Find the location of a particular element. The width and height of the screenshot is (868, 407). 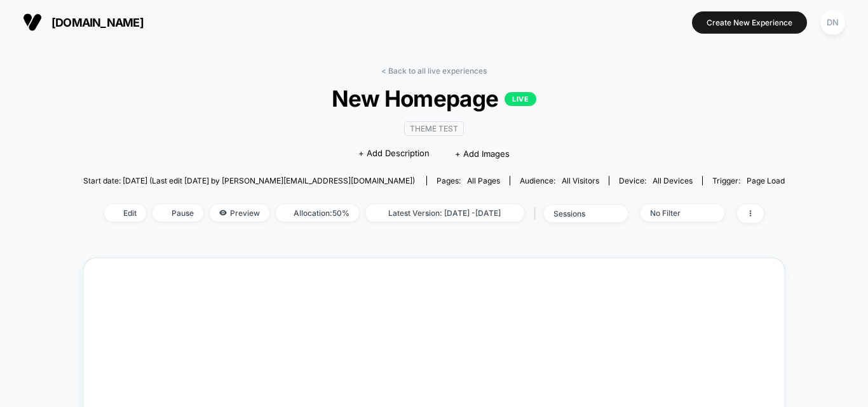

div: Trigger: is located at coordinates (748, 180).